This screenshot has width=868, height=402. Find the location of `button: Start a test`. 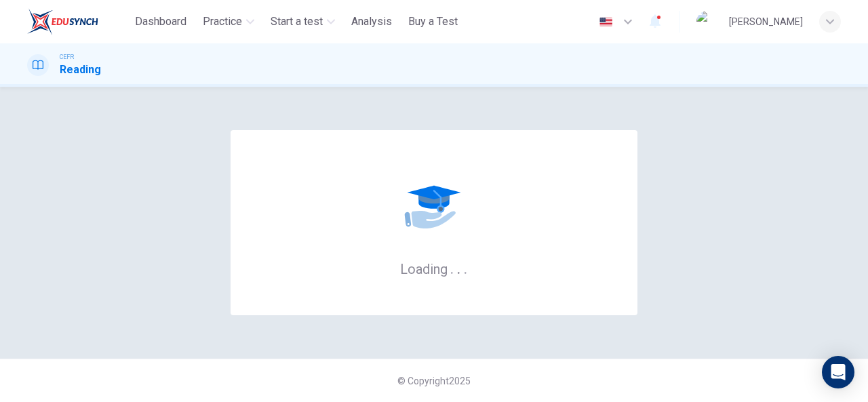

button: Start a test is located at coordinates (303, 22).